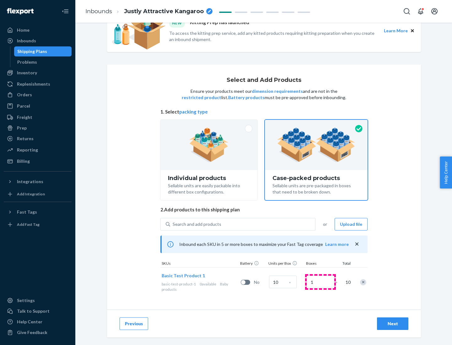 The height and width of the screenshot is (345, 452). Describe the element at coordinates (27, 150) in the screenshot. I see `div: Reporting` at that location.